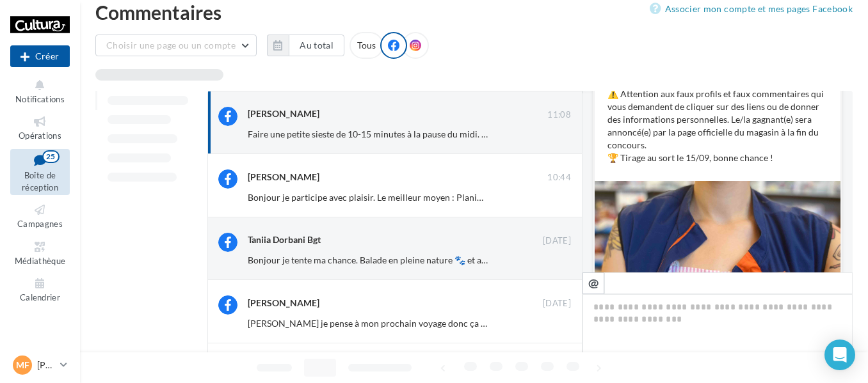  I want to click on span: Notifications, so click(39, 100).